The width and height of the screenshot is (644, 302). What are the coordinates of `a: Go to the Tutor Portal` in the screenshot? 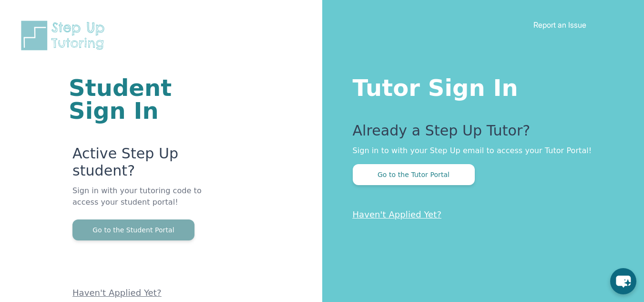 It's located at (414, 174).